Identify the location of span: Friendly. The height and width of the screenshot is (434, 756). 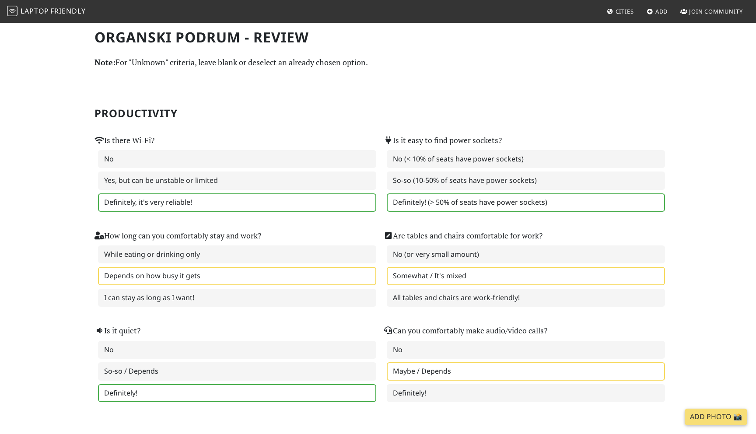
(68, 11).